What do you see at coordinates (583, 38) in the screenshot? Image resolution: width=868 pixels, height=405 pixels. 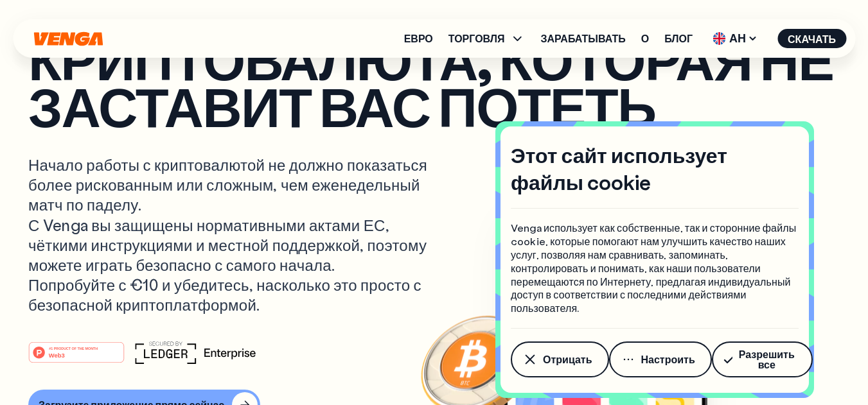 I see `font: Зарабатывать` at bounding box center [583, 38].